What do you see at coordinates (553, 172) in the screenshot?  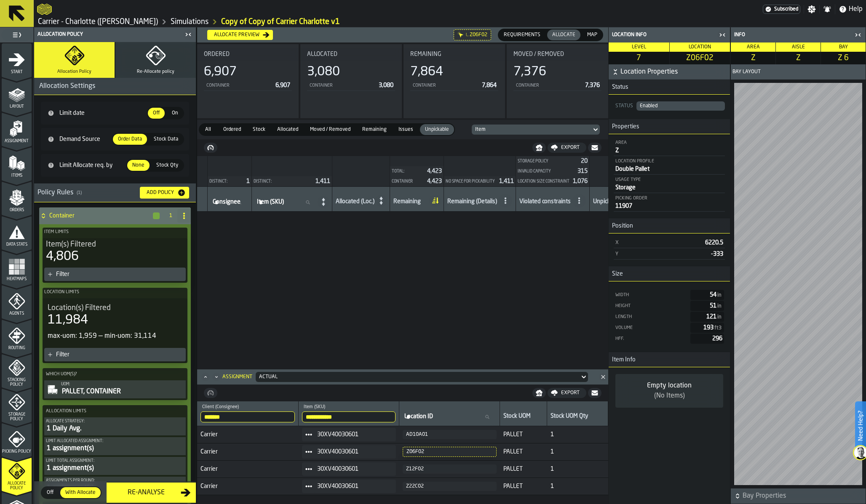 I see `div: StatList-item-Invalid Capacity` at bounding box center [553, 172].